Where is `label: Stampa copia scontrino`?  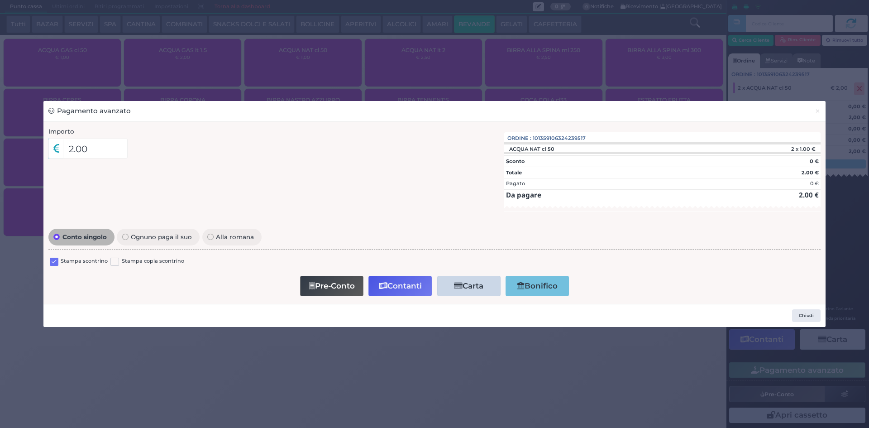 label: Stampa copia scontrino is located at coordinates (153, 261).